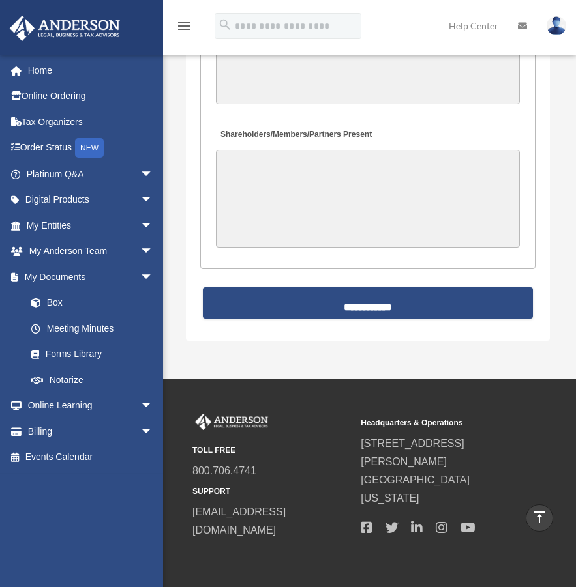 Image resolution: width=576 pixels, height=587 pixels. Describe the element at coordinates (95, 355) in the screenshot. I see `a: Forms Library` at that location.